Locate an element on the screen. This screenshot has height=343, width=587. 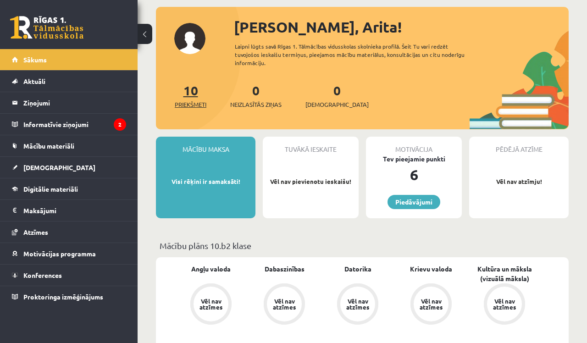
span: Priekšmeti is located at coordinates (190, 105).